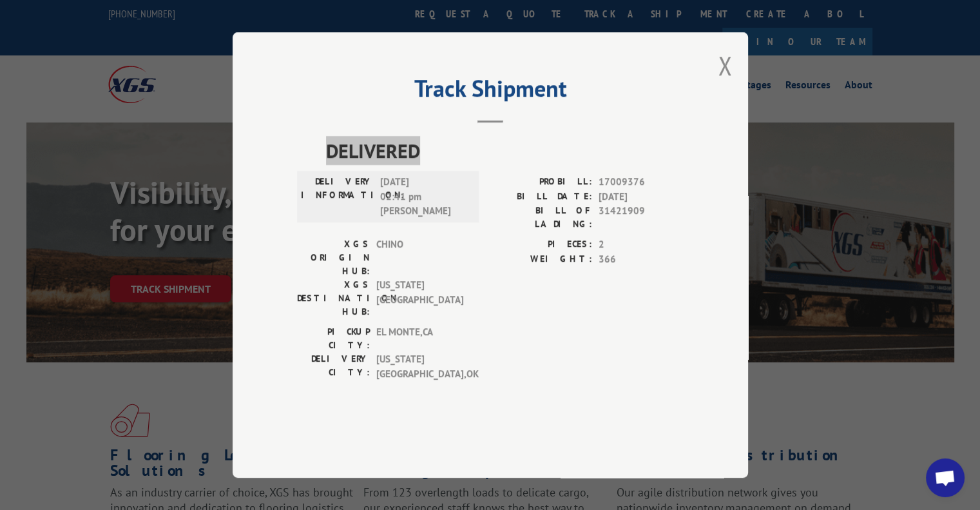 The height and width of the screenshot is (510, 980). I want to click on span: DELIVERED, so click(504, 150).